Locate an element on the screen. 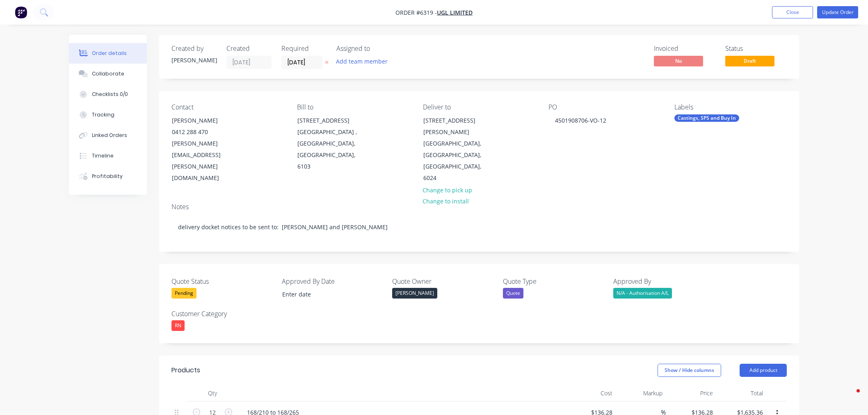 This screenshot has height=415, width=868. label: Customer Category is located at coordinates (222, 314).